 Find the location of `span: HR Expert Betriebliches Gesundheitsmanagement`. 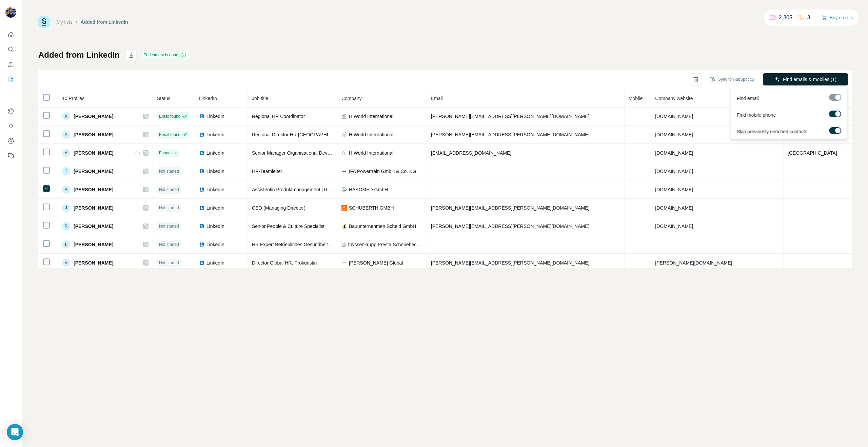

span: HR Expert Betriebliches Gesundheitsmanagement is located at coordinates (305, 244).